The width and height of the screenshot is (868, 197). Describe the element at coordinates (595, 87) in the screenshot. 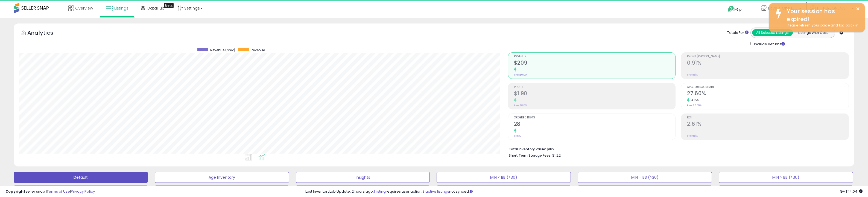

I see `span: Profit` at that location.